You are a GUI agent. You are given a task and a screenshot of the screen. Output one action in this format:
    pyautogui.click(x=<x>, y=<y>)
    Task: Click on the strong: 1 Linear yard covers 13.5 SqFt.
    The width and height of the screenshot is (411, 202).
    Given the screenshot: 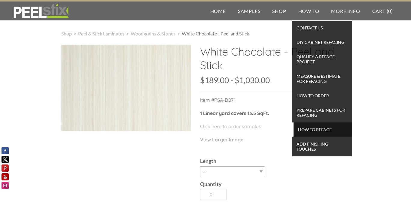 What is the action you would take?
    pyautogui.click(x=235, y=113)
    